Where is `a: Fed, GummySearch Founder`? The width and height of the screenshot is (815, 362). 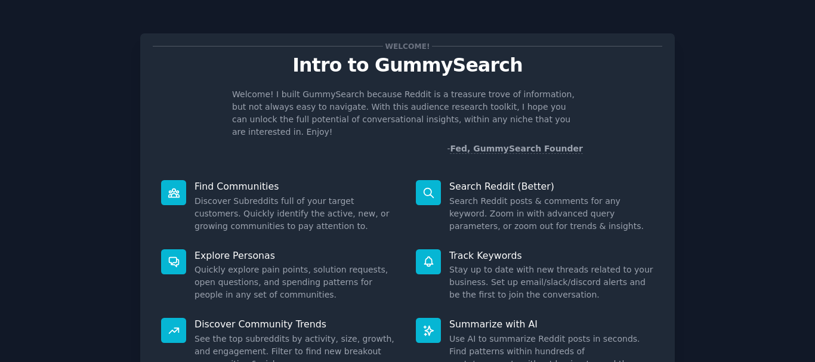
a: Fed, GummySearch Founder is located at coordinates (516, 149).